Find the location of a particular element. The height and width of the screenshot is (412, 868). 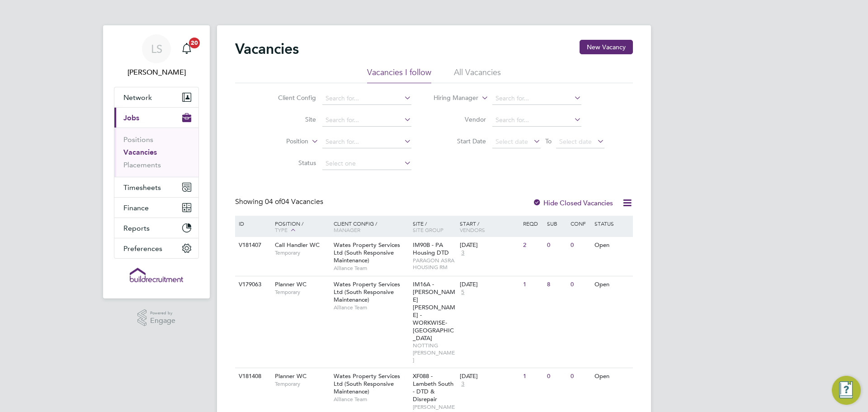

span: Timesheets is located at coordinates (142, 187).